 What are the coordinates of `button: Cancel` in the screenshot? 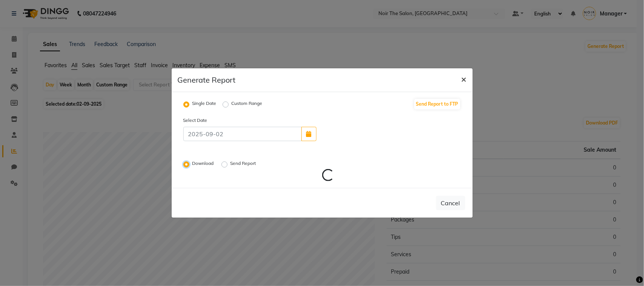 It's located at (451, 203).